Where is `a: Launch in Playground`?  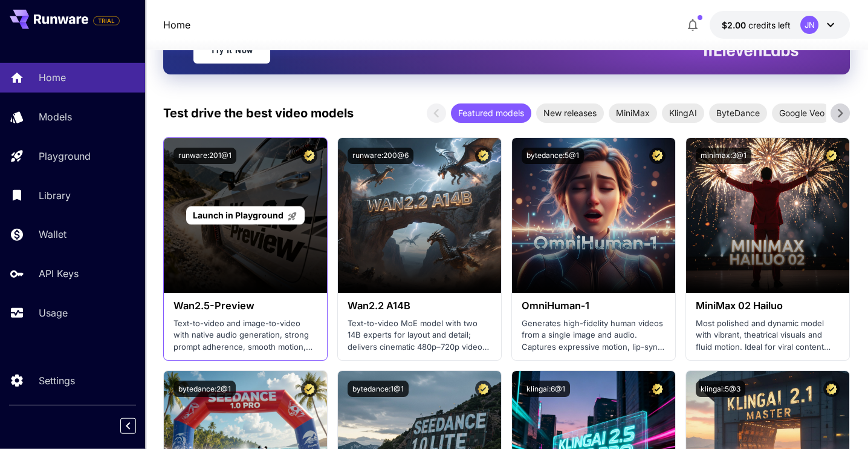 a: Launch in Playground is located at coordinates (245, 215).